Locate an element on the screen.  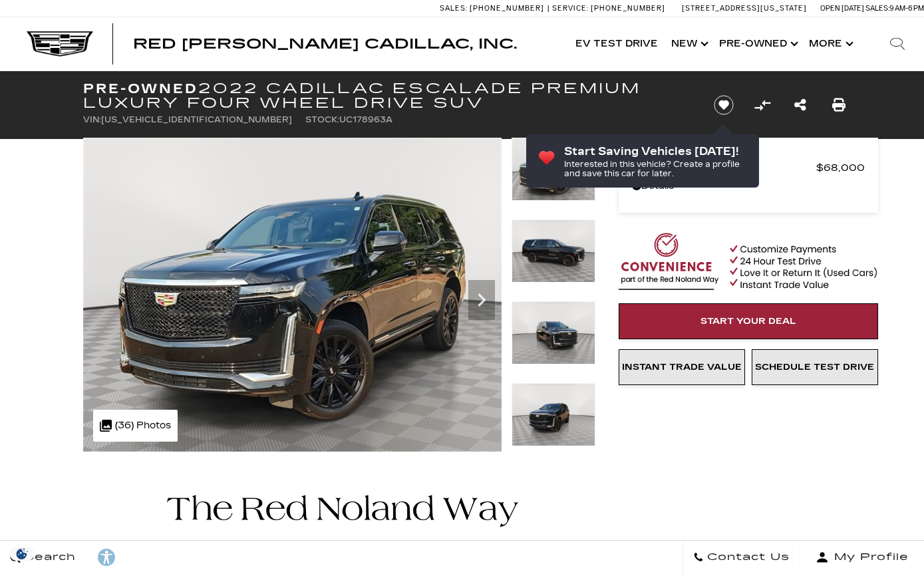
a: Pre-Owned is located at coordinates (757, 44).